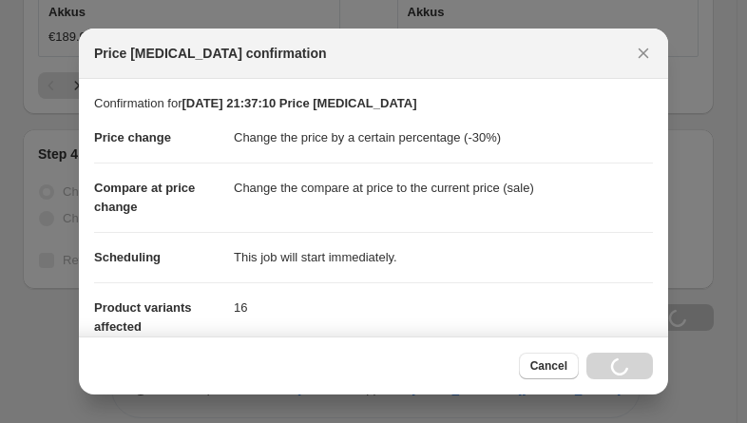  I want to click on span: Compare at price change, so click(144, 197).